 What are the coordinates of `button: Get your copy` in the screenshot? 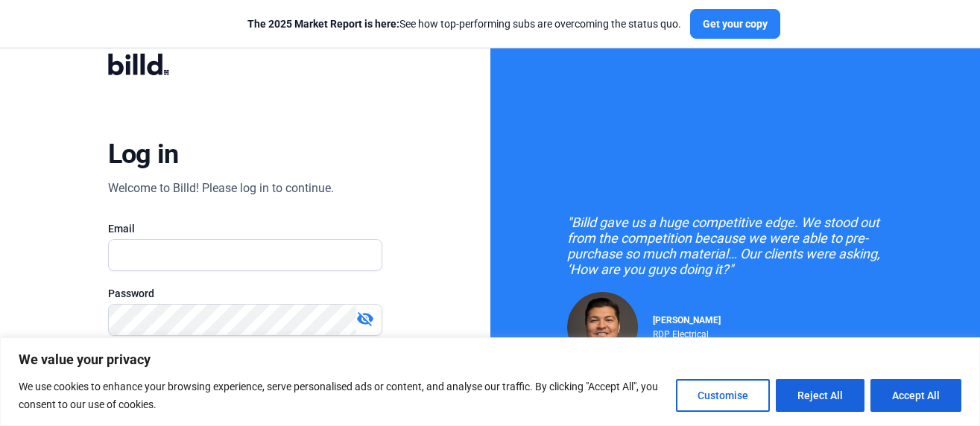 It's located at (735, 24).